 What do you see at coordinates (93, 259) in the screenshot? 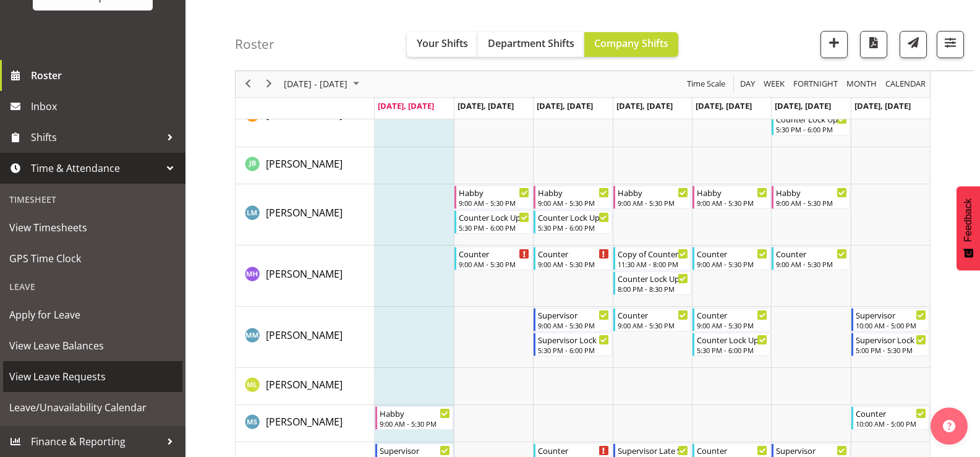
I see `a: GPS Time Clock` at bounding box center [93, 259].